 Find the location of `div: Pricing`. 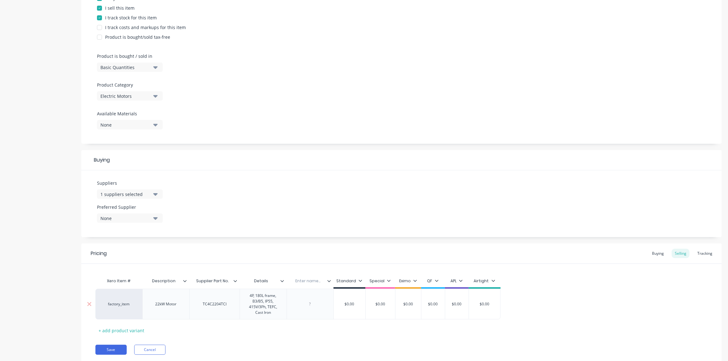

div: Pricing is located at coordinates (99, 254).